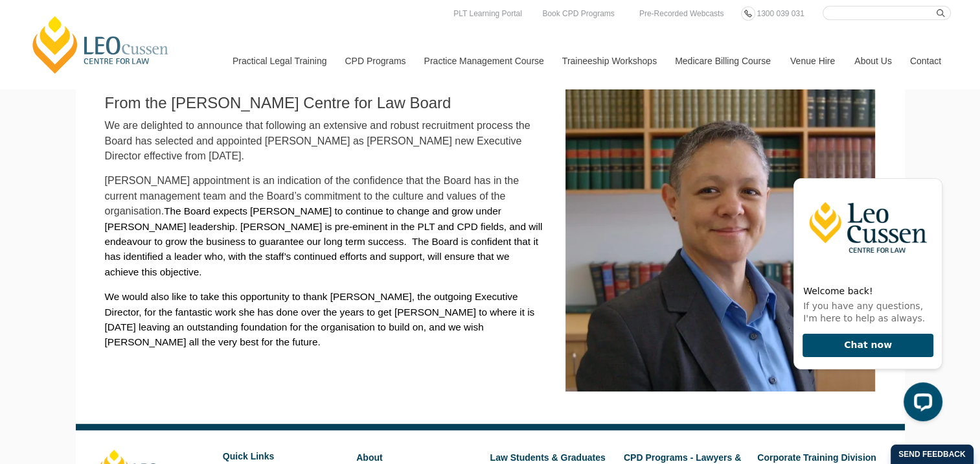  What do you see at coordinates (483, 61) in the screenshot?
I see `a: Practice Management Course` at bounding box center [483, 61].